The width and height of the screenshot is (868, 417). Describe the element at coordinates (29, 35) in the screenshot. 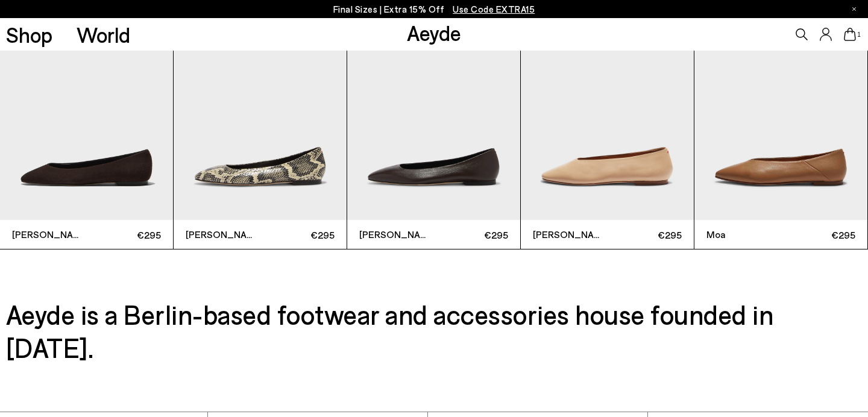

I see `a: Shop` at that location.